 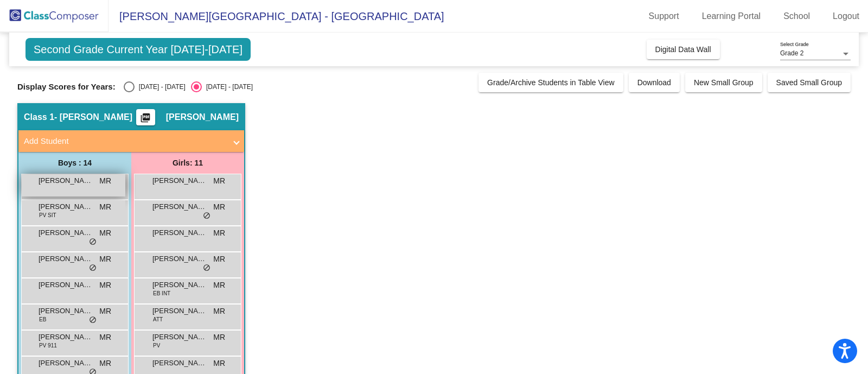 What do you see at coordinates (42, 319) in the screenshot?
I see `span: EB` at bounding box center [42, 319].